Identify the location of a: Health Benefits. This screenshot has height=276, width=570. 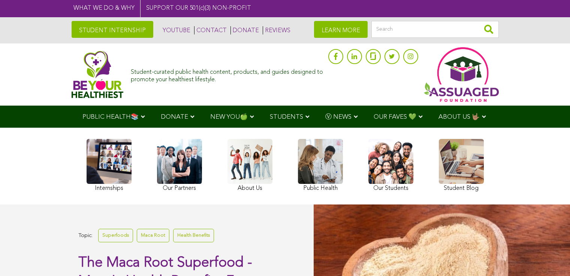
(193, 235).